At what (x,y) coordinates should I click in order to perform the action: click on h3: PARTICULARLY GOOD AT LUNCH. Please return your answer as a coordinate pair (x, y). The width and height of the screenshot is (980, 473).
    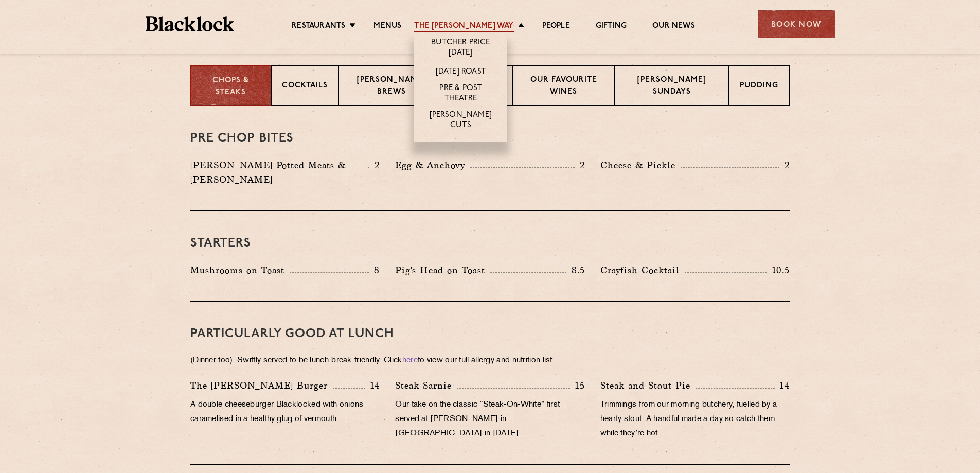
    Looking at the image, I should click on (490, 335).